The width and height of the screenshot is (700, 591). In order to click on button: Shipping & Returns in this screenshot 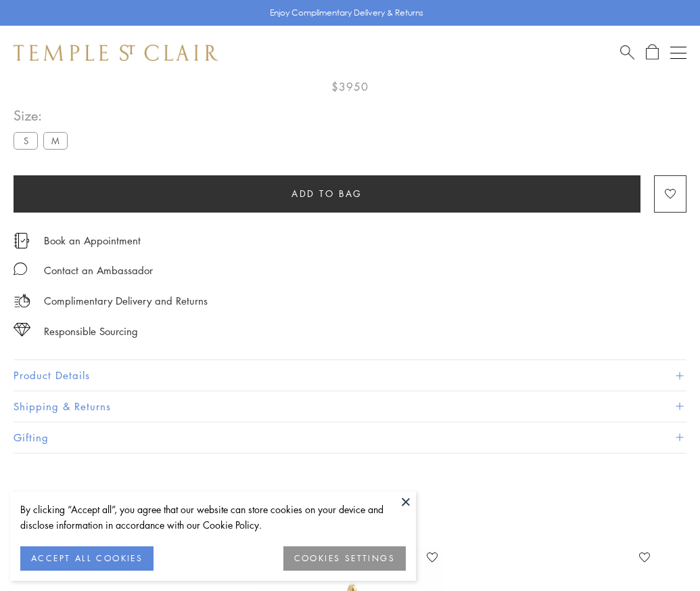, I will do `click(350, 407)`.